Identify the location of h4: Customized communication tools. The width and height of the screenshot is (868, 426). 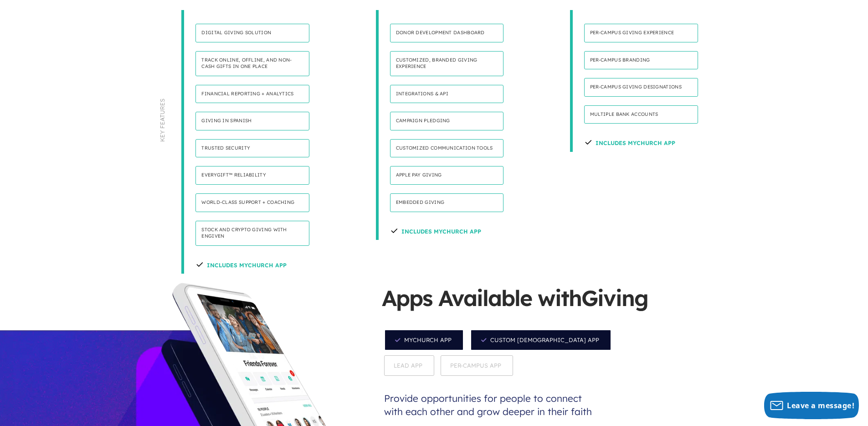
(447, 148).